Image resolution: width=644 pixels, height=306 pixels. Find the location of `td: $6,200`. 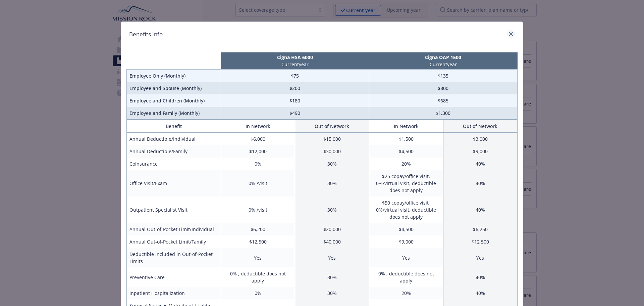

td: $6,200 is located at coordinates (258, 229).